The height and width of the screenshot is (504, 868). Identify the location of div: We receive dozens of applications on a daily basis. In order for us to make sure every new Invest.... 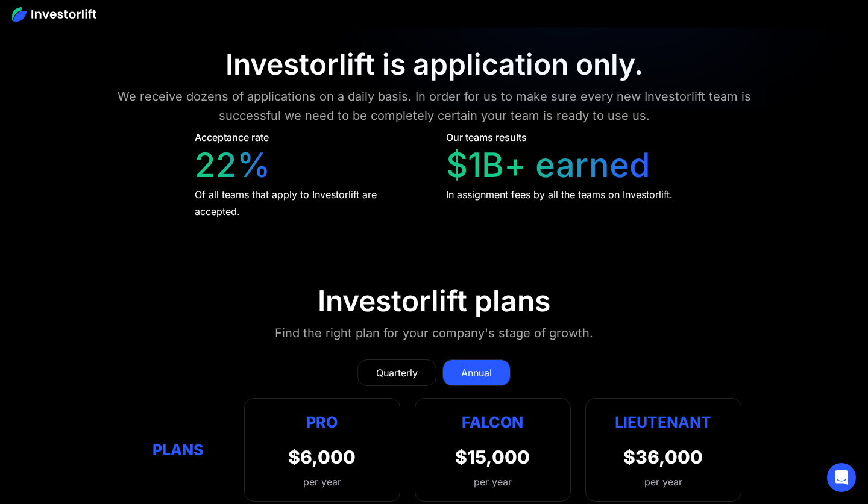
(434, 106).